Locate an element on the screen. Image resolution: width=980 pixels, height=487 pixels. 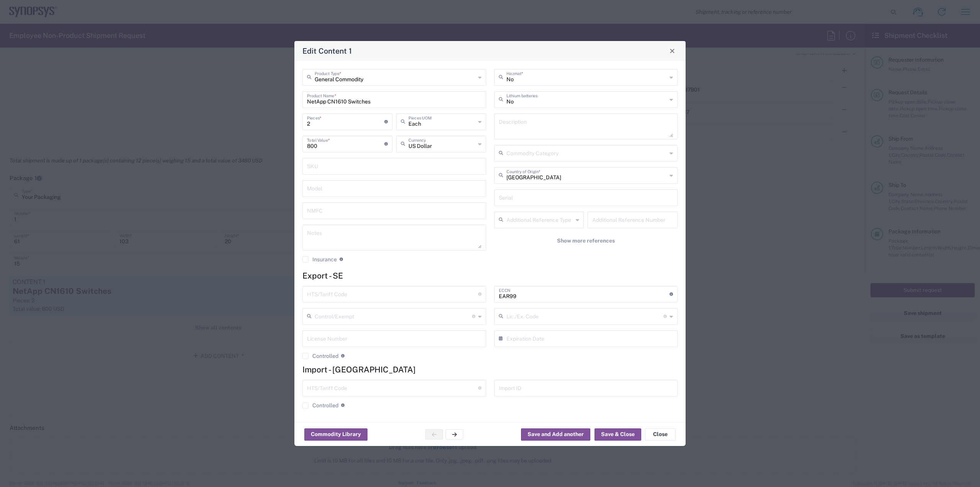
button: Save & Close is located at coordinates (618, 434).